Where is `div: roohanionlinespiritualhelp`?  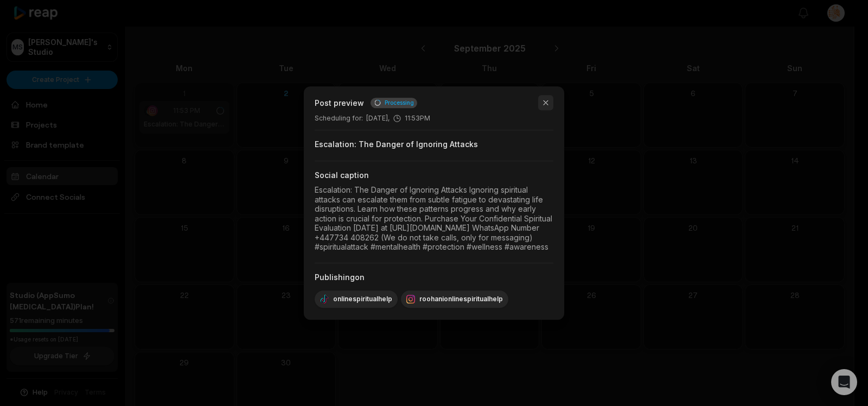
div: roohanionlinespiritualhelp is located at coordinates (455, 299).